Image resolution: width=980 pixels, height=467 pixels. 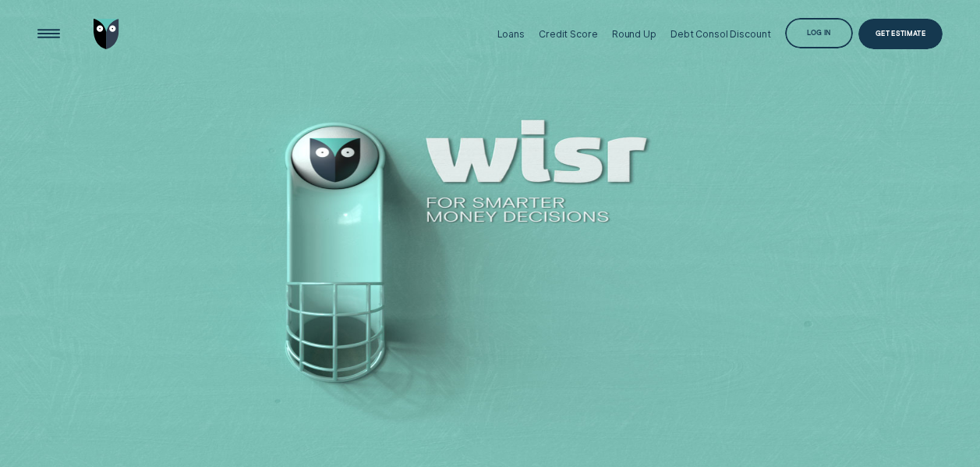 I want to click on button: Open Menu, so click(x=48, y=34).